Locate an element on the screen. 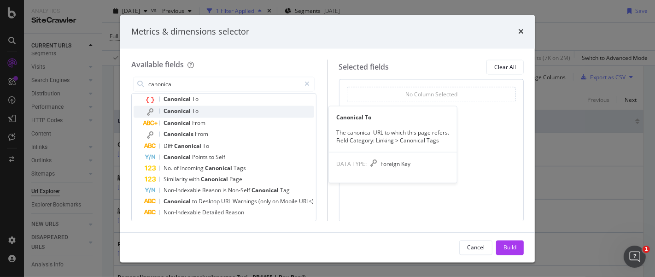 The image size is (655, 277). span: URLs) is located at coordinates (306, 201).